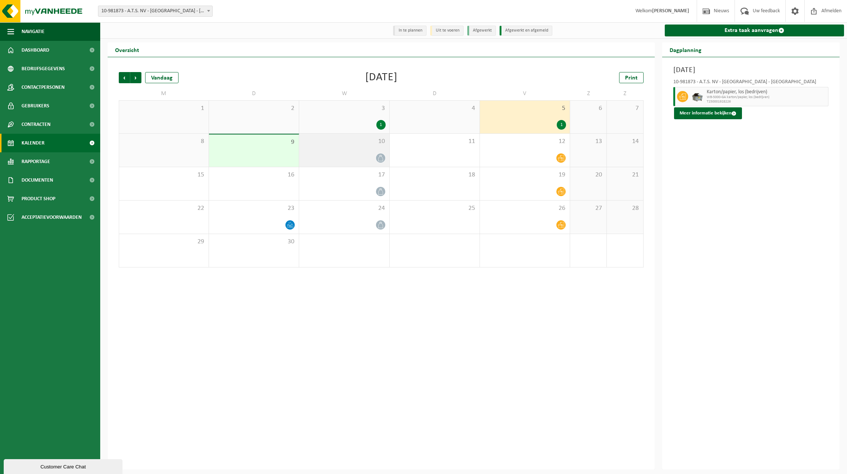 This screenshot has width=847, height=474. Describe the element at coordinates (525, 208) in the screenshot. I see `span: 26` at that location.